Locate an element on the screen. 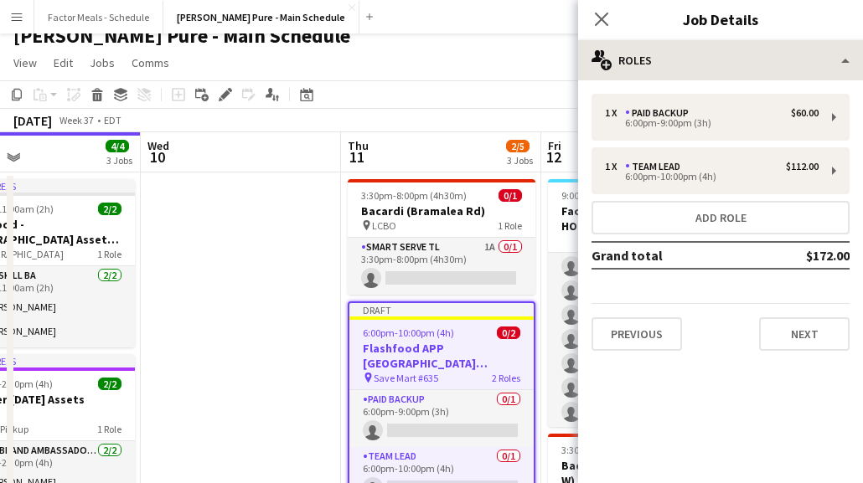 The image size is (863, 483). span: 12 is located at coordinates (553, 157).